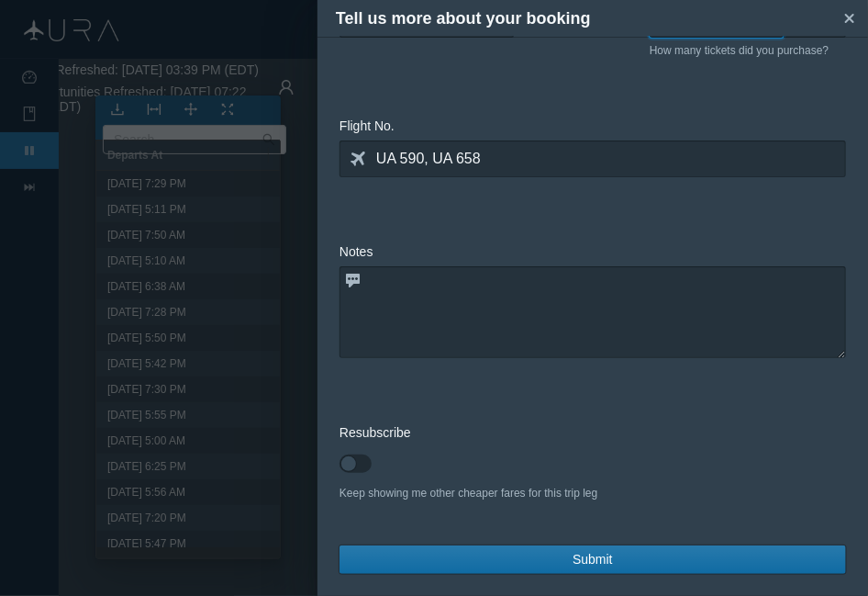  Describe the element at coordinates (748, 51) in the screenshot. I see `div: How many tickets did you purchase?` at that location.